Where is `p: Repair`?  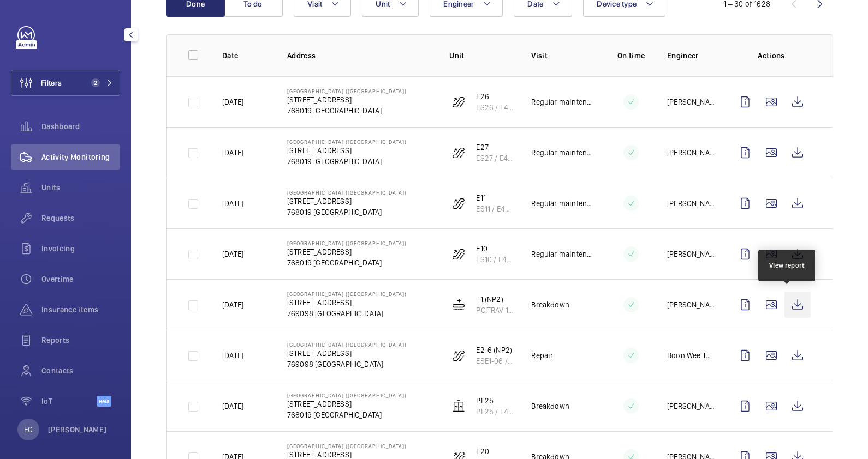 p: Repair is located at coordinates (542, 356).